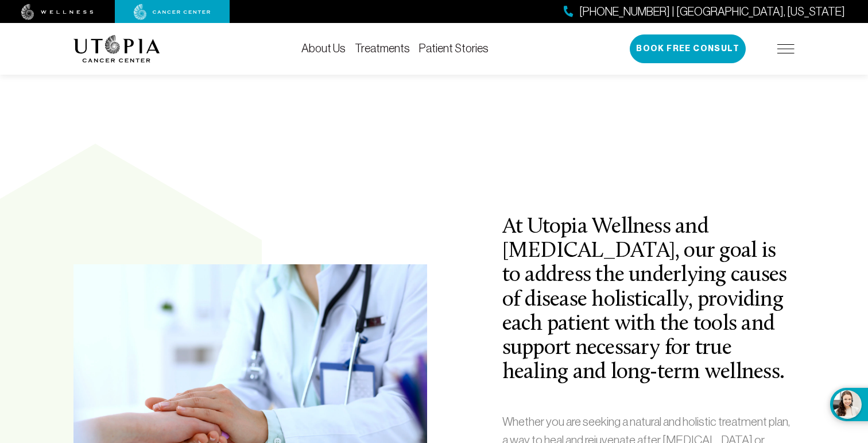 The image size is (868, 443). I want to click on button: Book Free Consult, so click(688, 49).